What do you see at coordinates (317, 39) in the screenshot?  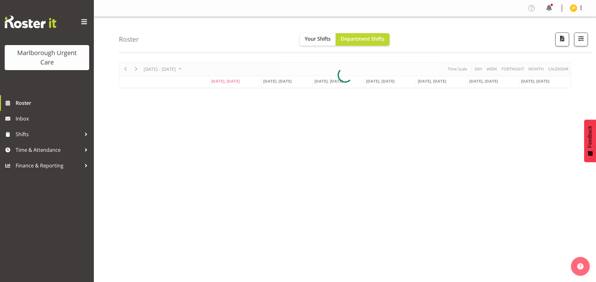 I see `button: Your Shifts` at bounding box center [317, 39].